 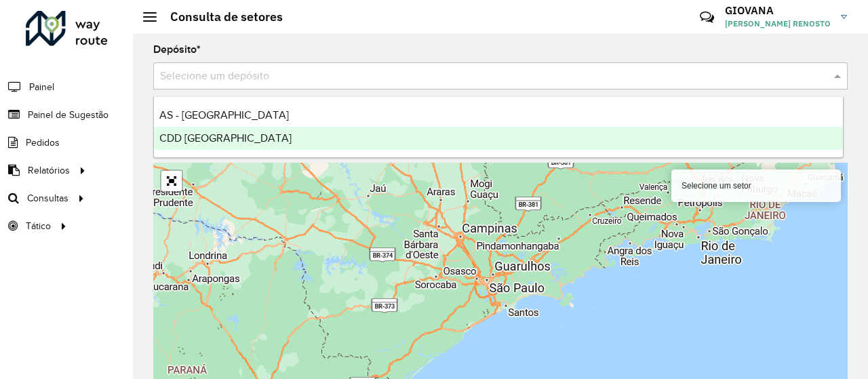 I want to click on h3: GIOVANA, so click(x=777, y=11).